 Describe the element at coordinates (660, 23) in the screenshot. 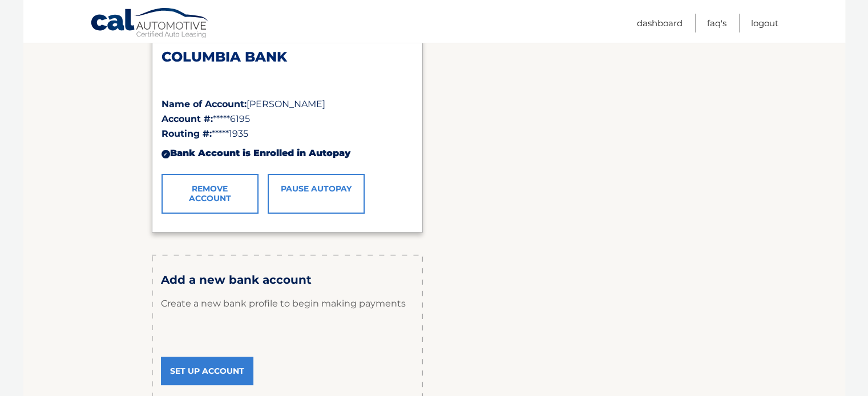

I see `a: Dashboard` at that location.